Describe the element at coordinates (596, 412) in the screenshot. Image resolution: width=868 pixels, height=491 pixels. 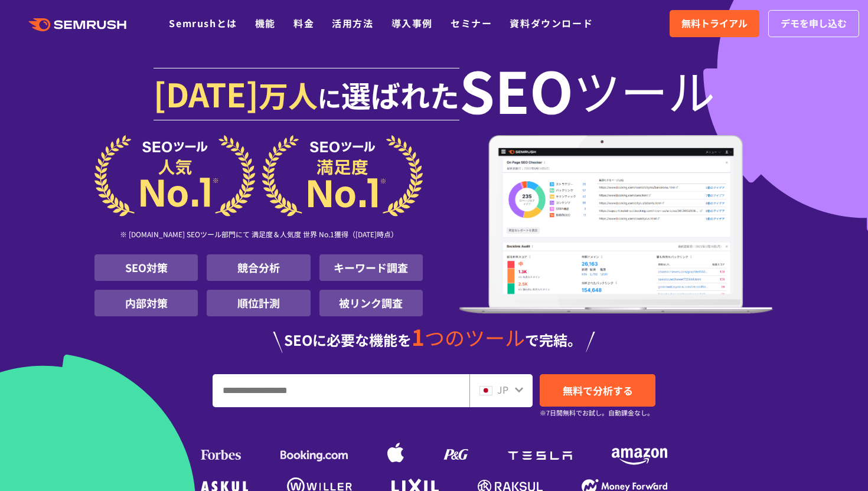
I see `small: ※7日間無料でお試し。自動課金なし。` at that location.